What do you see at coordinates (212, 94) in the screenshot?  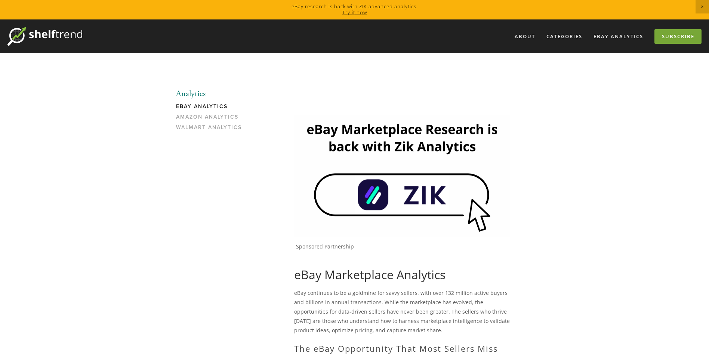 I see `li: Analytics` at bounding box center [212, 94].